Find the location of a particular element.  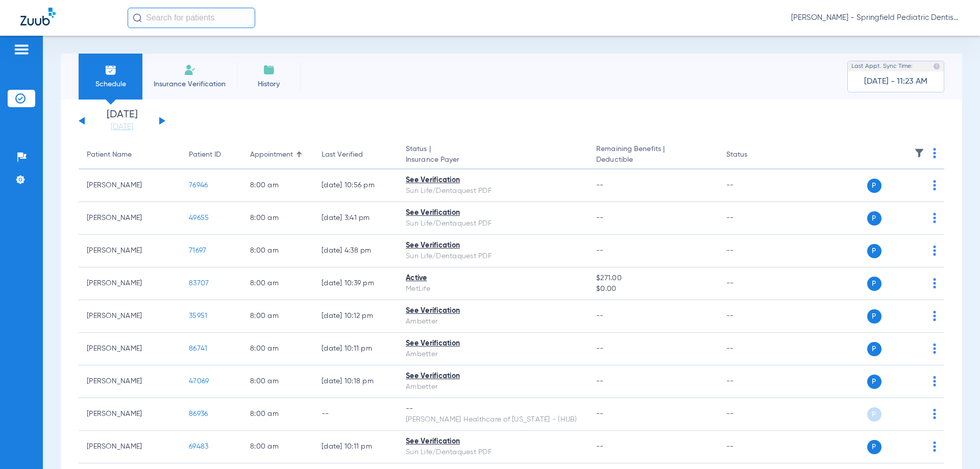

span: 71697 is located at coordinates (198, 251).